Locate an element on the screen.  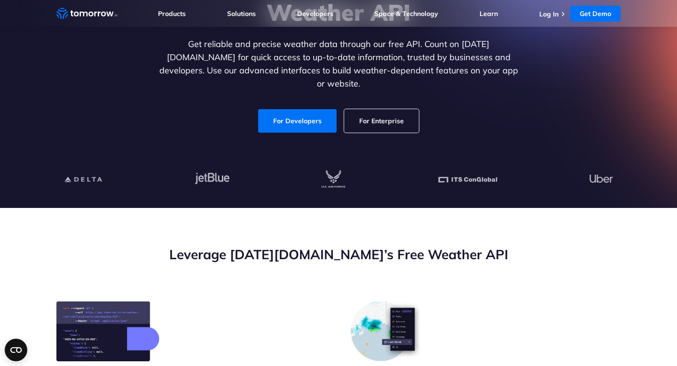
button: Open CMP widget is located at coordinates (16, 350).